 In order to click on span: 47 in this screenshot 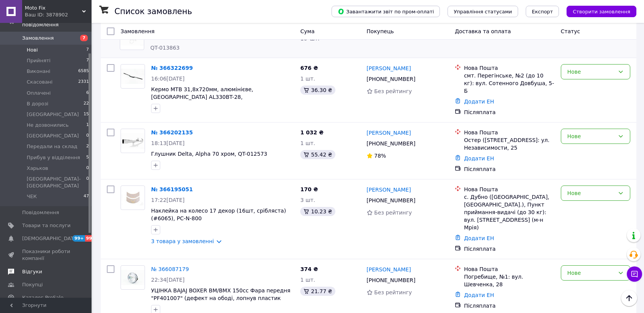, I will do `click(86, 197)`.